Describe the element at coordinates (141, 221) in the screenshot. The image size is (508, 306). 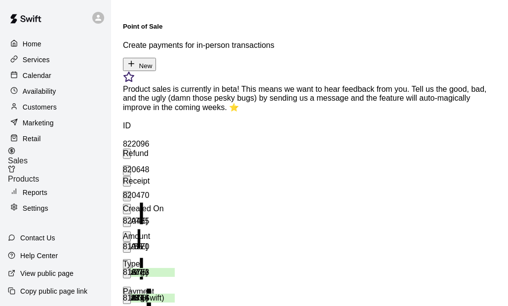
I see `div: 820435` at that location.